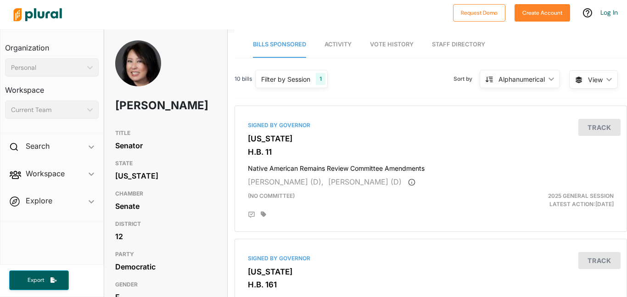  Describe the element at coordinates (285, 79) in the screenshot. I see `div: Filter by Session` at that location.